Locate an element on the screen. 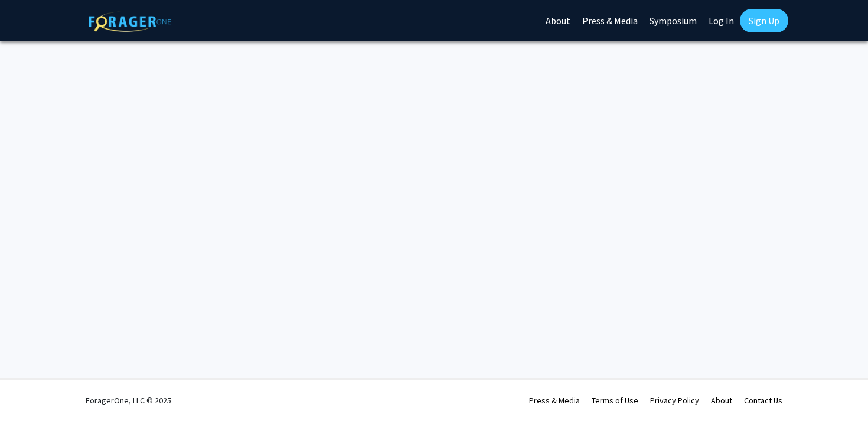  div: ForagerOne, LLC © 2025 is located at coordinates (129, 400).